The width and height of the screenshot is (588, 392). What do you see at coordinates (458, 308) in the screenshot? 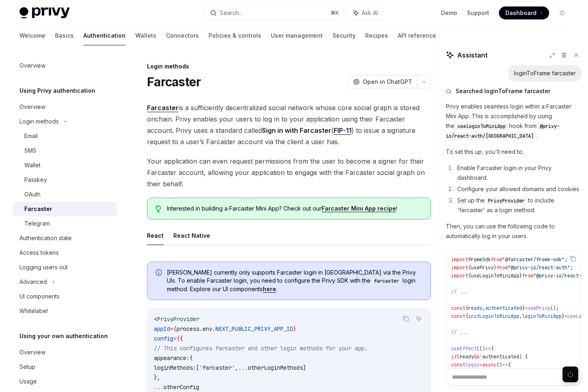
I see `span: const` at bounding box center [458, 308].